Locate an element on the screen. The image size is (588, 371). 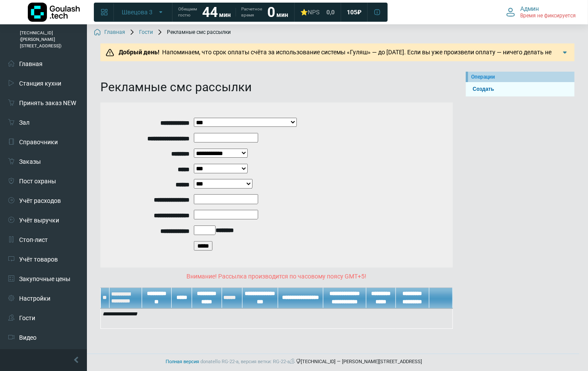
strong: 0 is located at coordinates (271, 12).